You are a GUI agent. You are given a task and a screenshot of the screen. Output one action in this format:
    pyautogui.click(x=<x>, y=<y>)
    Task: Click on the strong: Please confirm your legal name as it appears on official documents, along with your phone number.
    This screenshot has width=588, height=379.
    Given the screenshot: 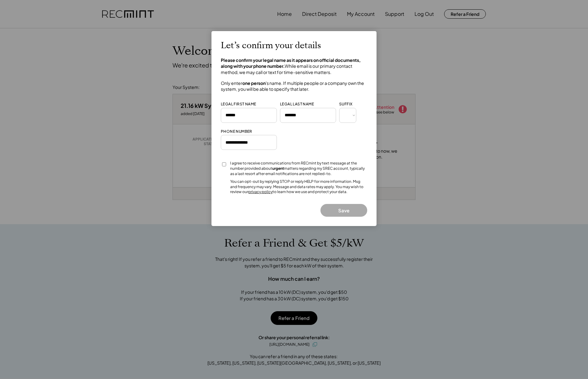 What is the action you would take?
    pyautogui.click(x=291, y=63)
    